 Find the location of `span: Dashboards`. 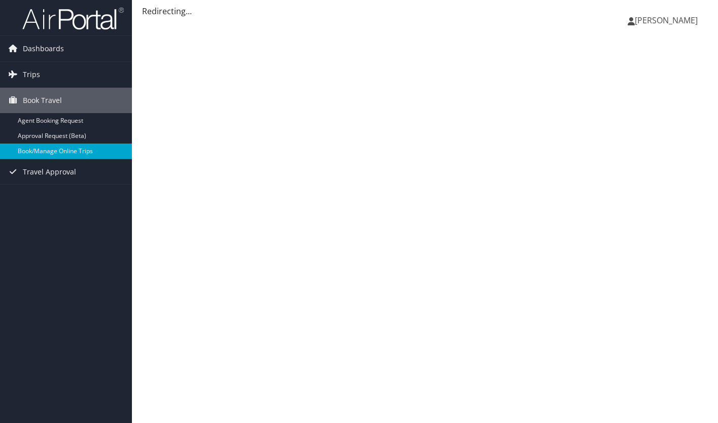

span: Dashboards is located at coordinates (43, 49).